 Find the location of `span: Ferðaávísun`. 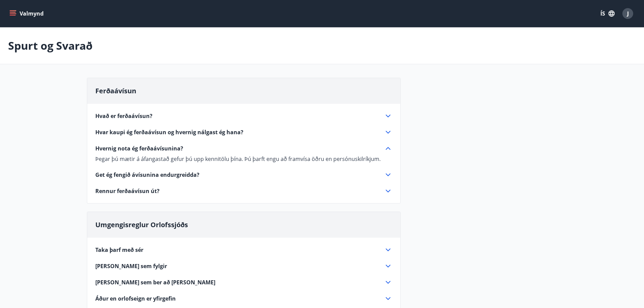

span: Ferðaávísun is located at coordinates (115, 90).